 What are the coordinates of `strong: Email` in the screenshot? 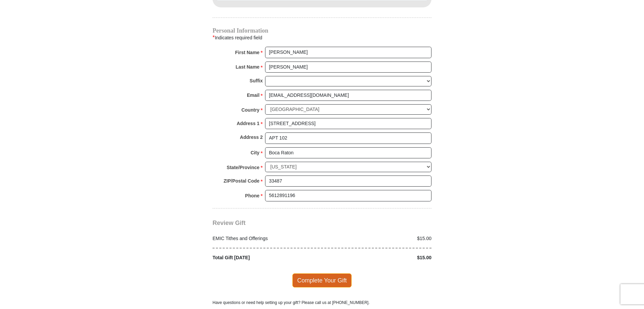 It's located at (253, 95).